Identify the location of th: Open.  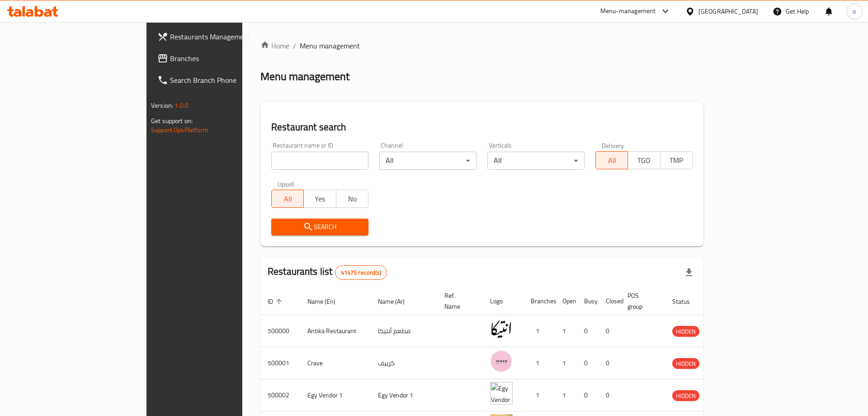
(566, 301).